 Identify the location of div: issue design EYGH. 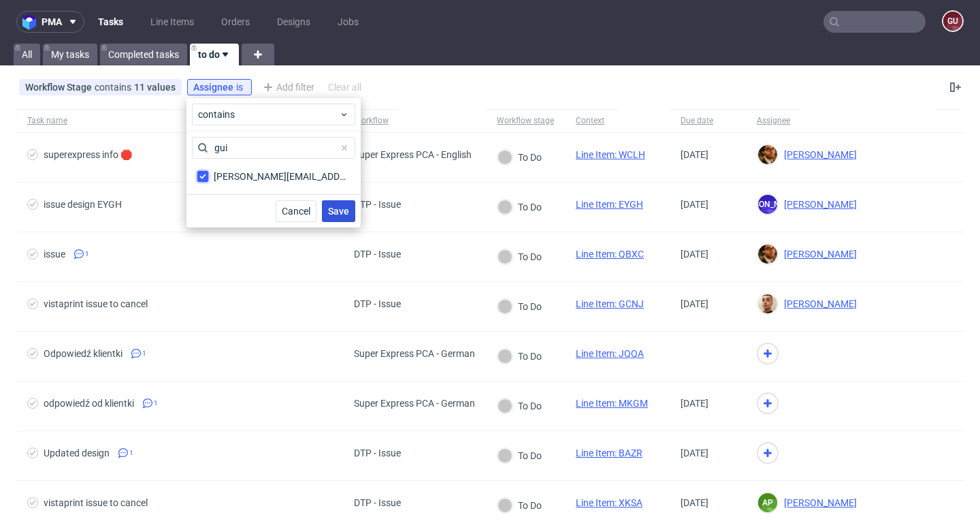
(83, 204).